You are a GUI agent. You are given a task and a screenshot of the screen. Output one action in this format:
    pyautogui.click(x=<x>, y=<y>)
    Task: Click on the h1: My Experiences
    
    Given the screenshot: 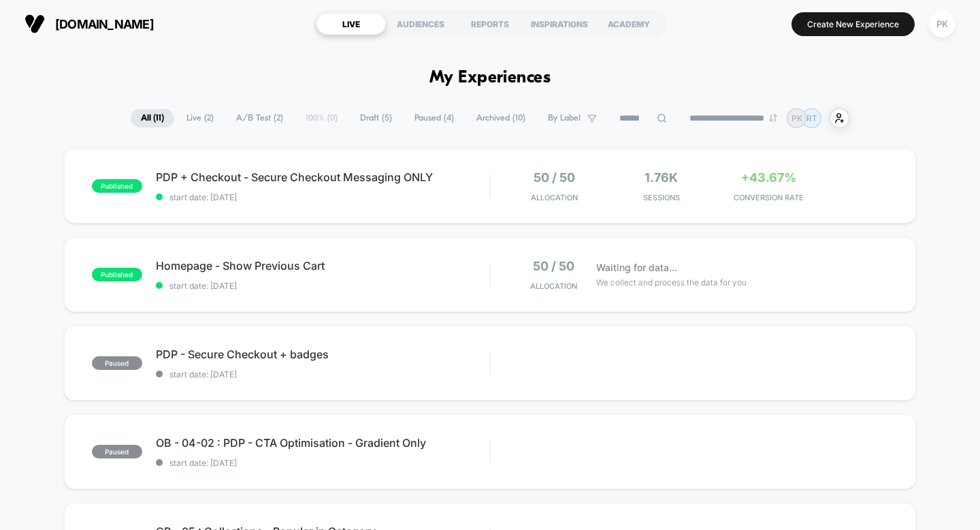 What is the action you would take?
    pyautogui.click(x=490, y=78)
    